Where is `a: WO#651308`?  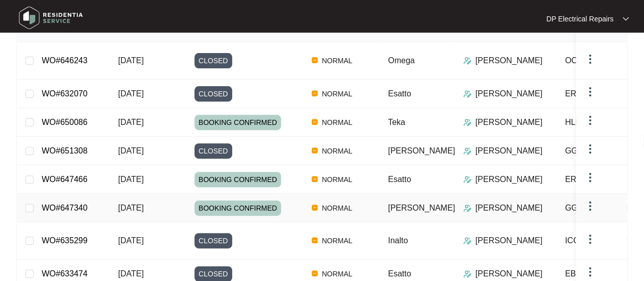
a: WO#651308 is located at coordinates (65, 150).